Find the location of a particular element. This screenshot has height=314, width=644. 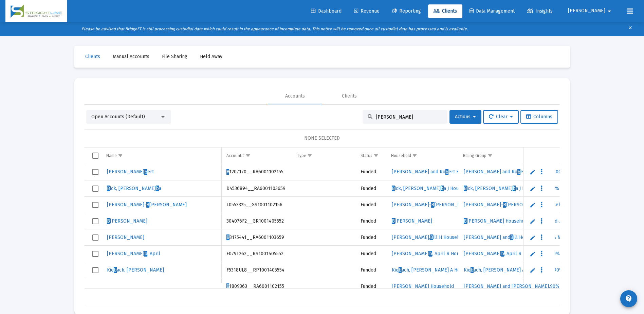

a: File Sharing is located at coordinates (174, 57).